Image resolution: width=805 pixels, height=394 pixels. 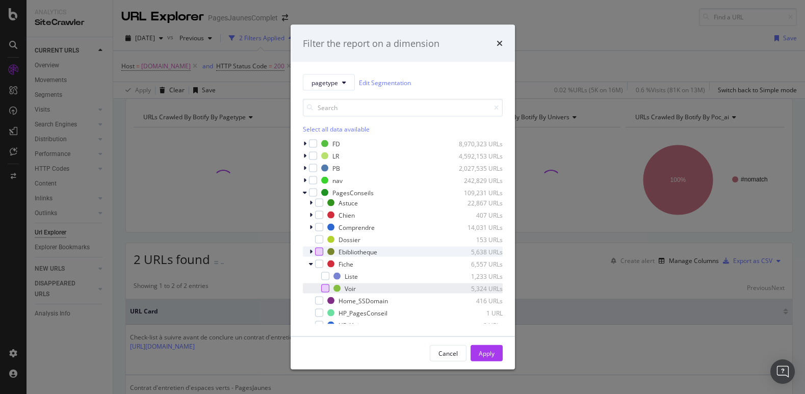 I want to click on div: Fiche, so click(x=346, y=264).